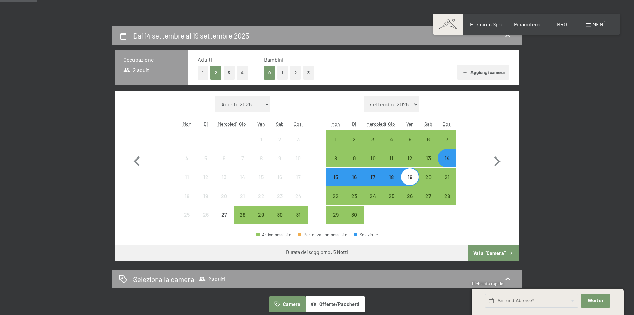 The image size is (634, 315). What do you see at coordinates (243, 183) in the screenshot?
I see `div: 14` at bounding box center [243, 183].